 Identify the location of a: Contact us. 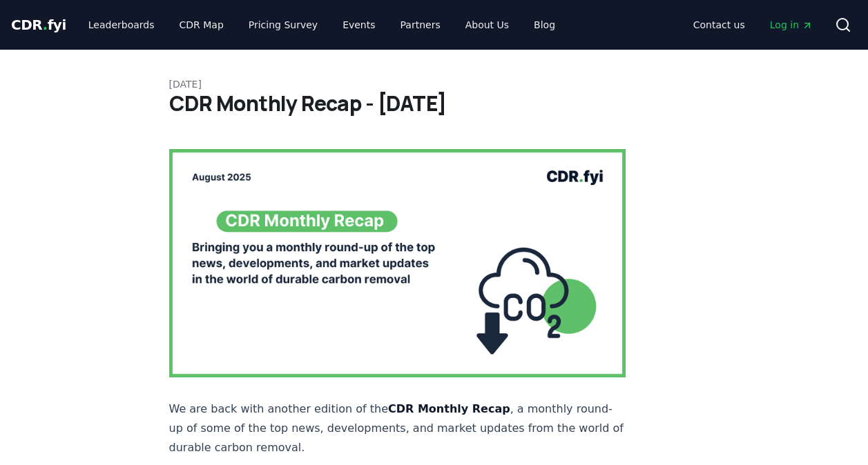
(719, 25).